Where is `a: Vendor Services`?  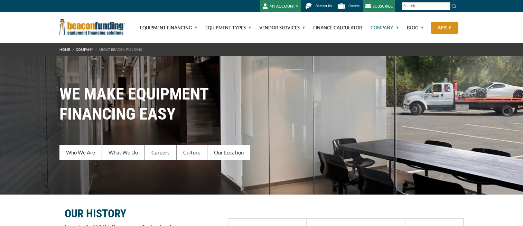
a: Vendor Services is located at coordinates (278, 28).